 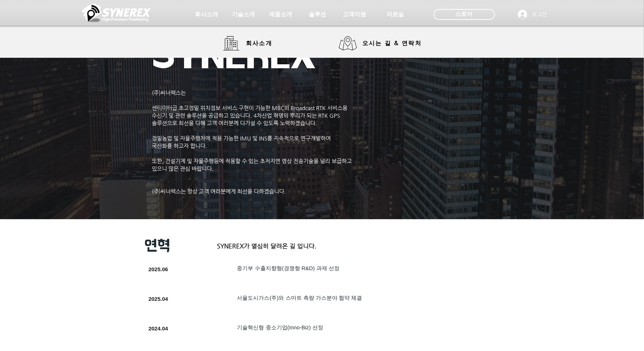 What do you see at coordinates (355, 14) in the screenshot?
I see `a: 고객지원` at bounding box center [355, 14].